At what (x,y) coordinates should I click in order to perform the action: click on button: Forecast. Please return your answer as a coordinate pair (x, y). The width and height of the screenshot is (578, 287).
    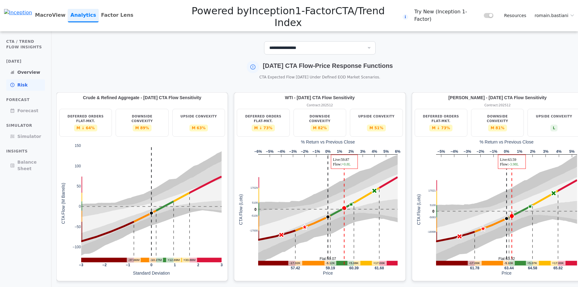
    Looking at the image, I should click on (25, 111).